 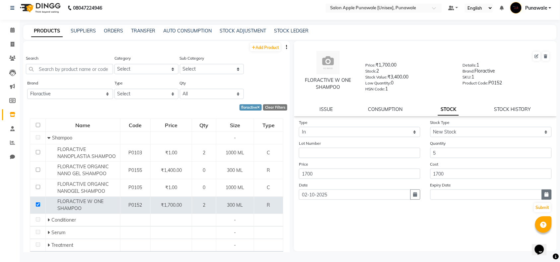 What do you see at coordinates (409, 72) in the screenshot?
I see `div: 2` at bounding box center [409, 72].